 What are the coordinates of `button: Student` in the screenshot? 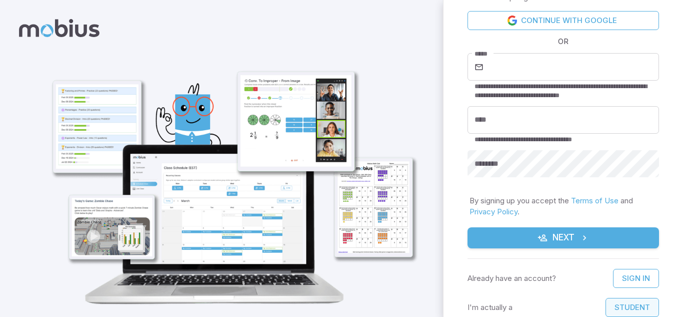 It's located at (632, 307).